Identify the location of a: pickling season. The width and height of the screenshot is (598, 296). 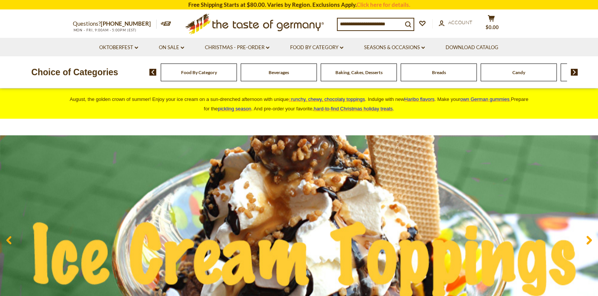
(234, 108).